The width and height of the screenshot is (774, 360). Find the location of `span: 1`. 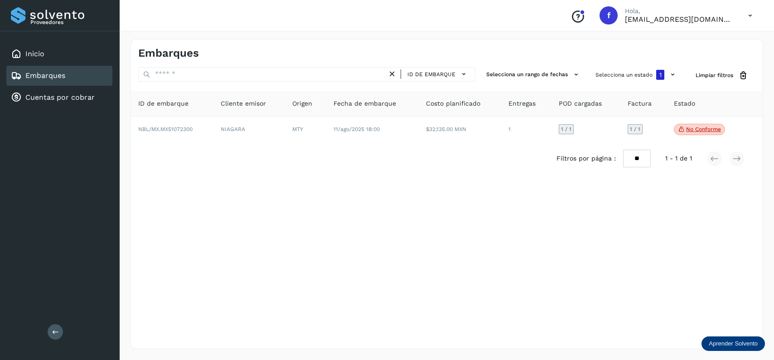

span: 1 is located at coordinates (661, 75).